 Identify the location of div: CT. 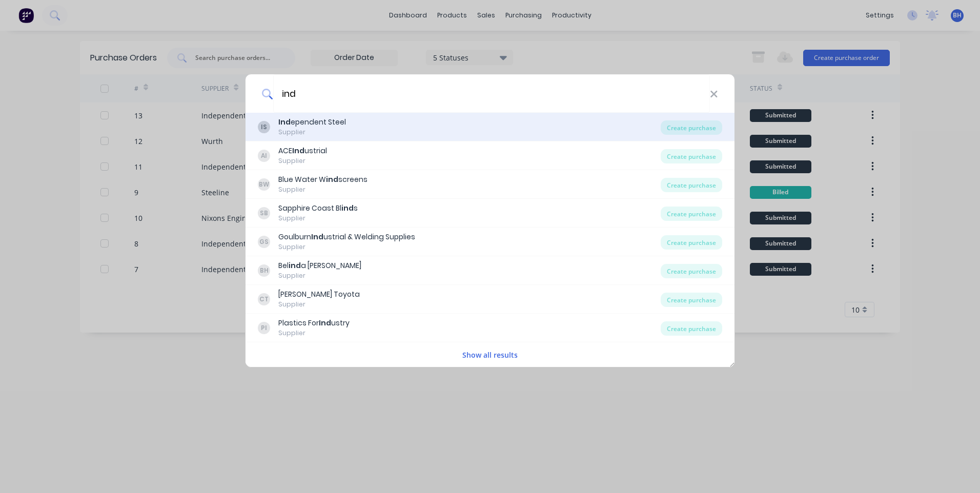
(264, 299).